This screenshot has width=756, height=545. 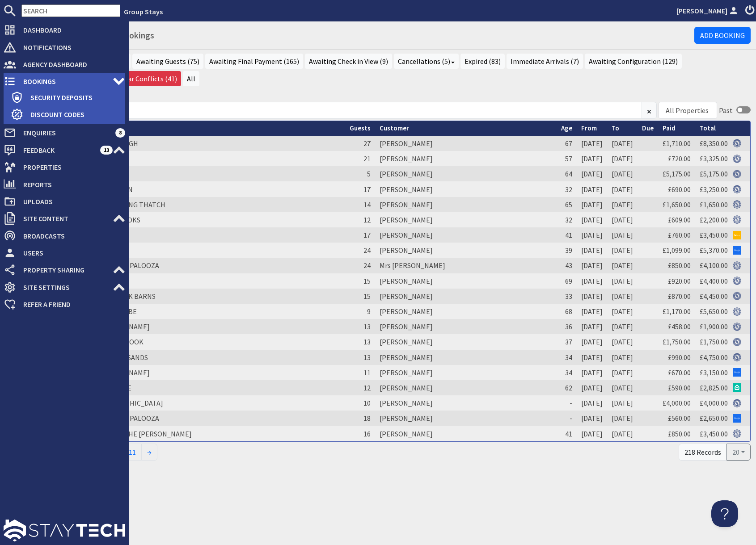 What do you see at coordinates (65, 202) in the screenshot?
I see `a: Uploads` at bounding box center [65, 202].